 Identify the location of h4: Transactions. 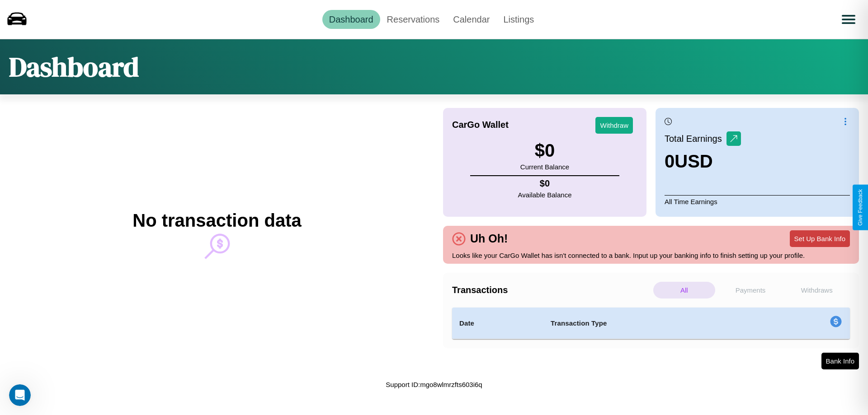
(552, 290).